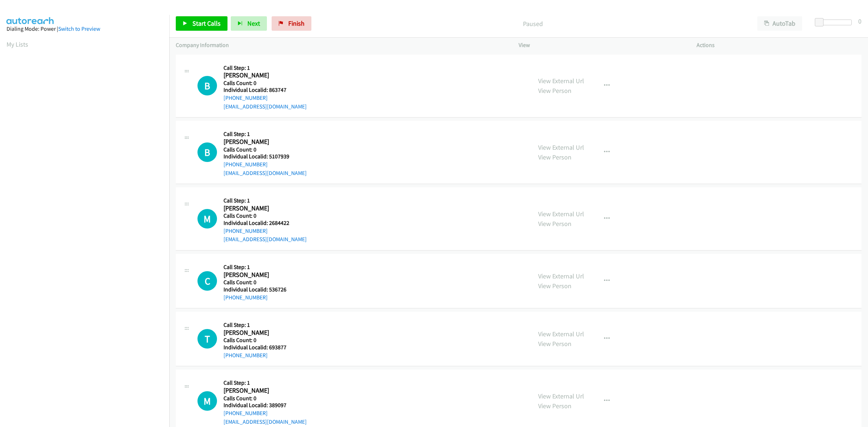 The width and height of the screenshot is (868, 427). I want to click on div: Dialing Mode: Power |, so click(85, 29).